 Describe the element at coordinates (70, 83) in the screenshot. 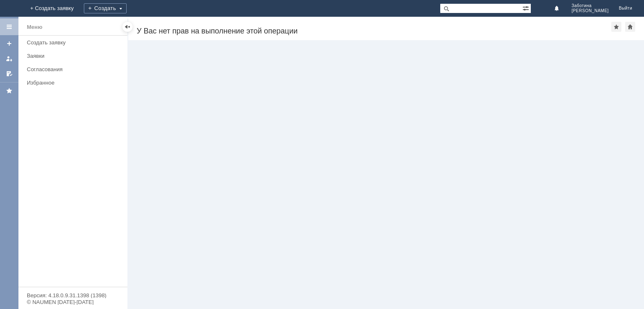

I see `div: Избранное` at that location.